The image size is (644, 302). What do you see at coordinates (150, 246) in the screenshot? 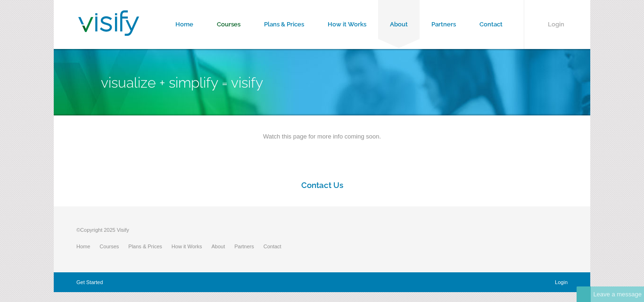
I see `a: Plans & Prices` at bounding box center [150, 246].